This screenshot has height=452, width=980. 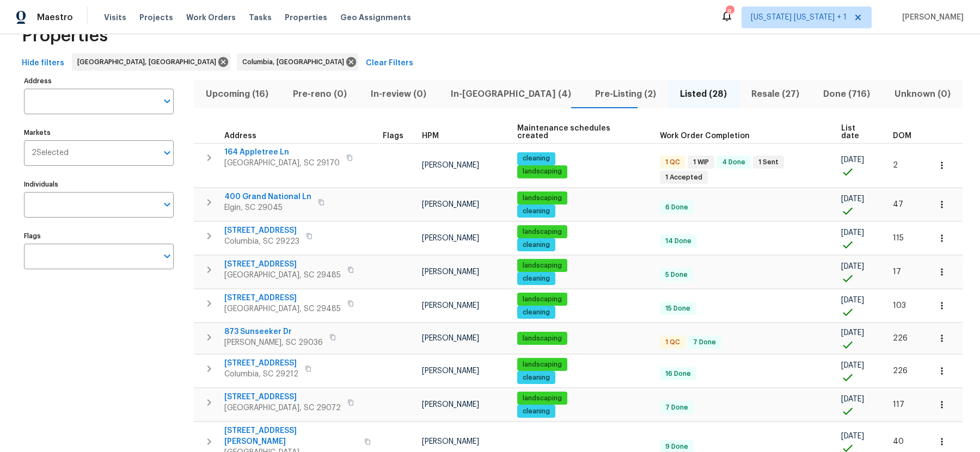 What do you see at coordinates (677, 447) in the screenshot?
I see `span: 9 Done` at bounding box center [677, 447].